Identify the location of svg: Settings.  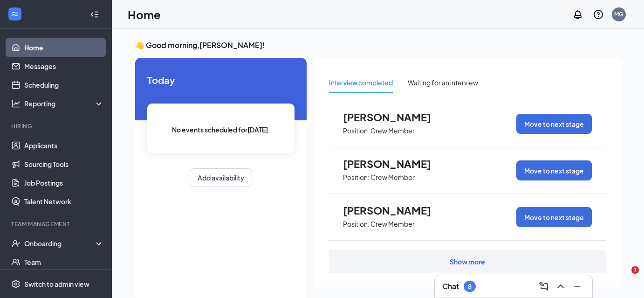
(16, 284).